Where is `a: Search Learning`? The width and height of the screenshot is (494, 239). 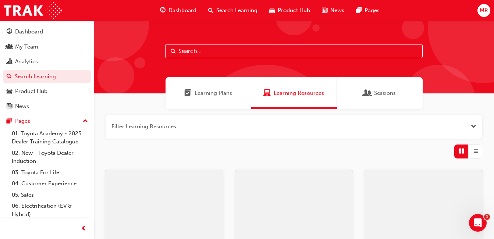 a: Search Learning is located at coordinates (47, 76).